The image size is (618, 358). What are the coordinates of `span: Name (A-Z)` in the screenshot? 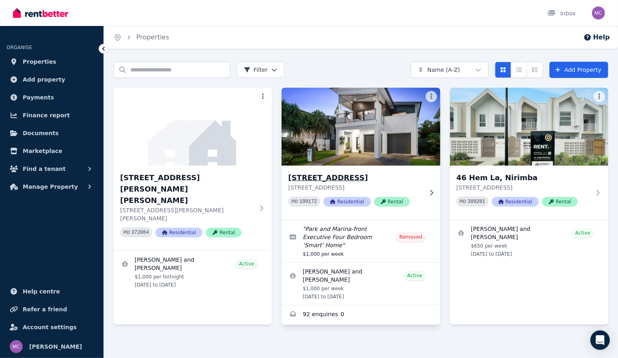 It's located at (444, 70).